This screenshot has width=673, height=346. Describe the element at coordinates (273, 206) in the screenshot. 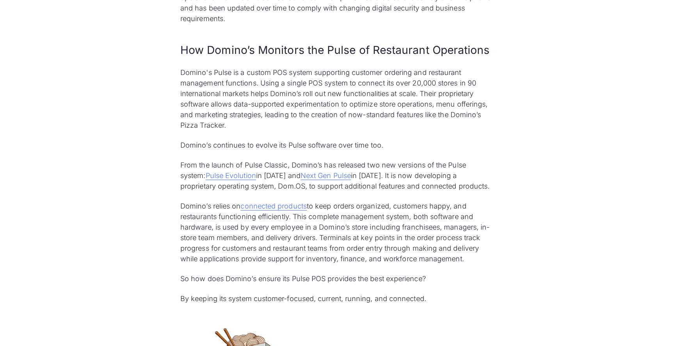

I see `a: connected products` at that location.